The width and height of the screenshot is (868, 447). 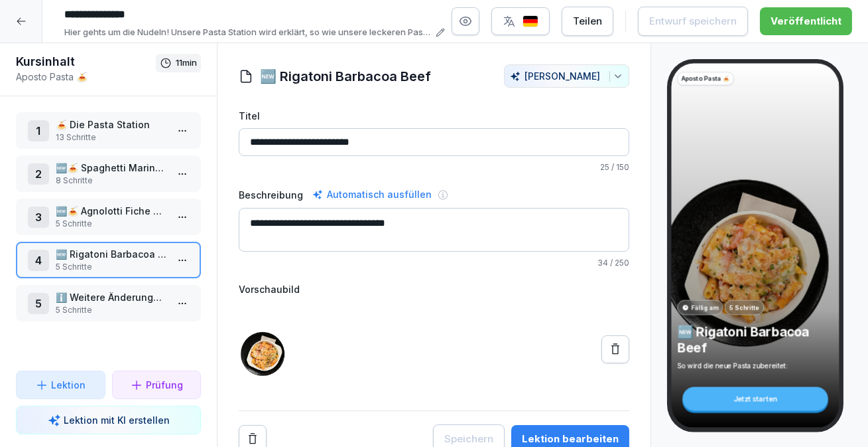 What do you see at coordinates (372, 195) in the screenshot?
I see `div: Automatisch ausfüllen` at bounding box center [372, 195].